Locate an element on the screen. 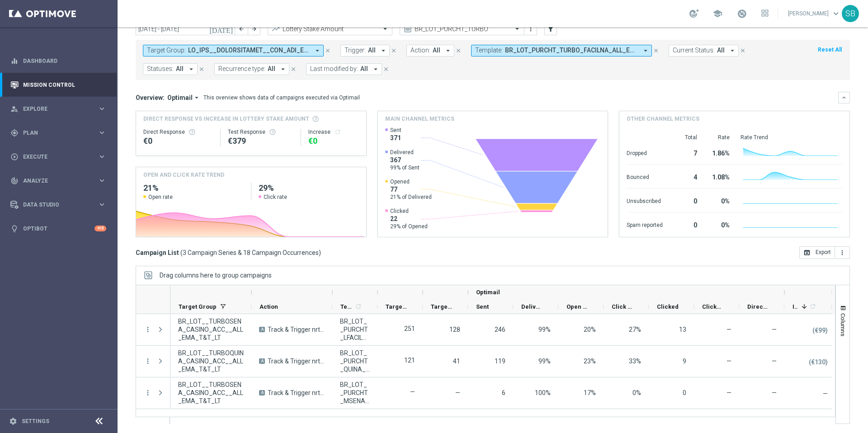  div: Optibot is located at coordinates (58, 228).